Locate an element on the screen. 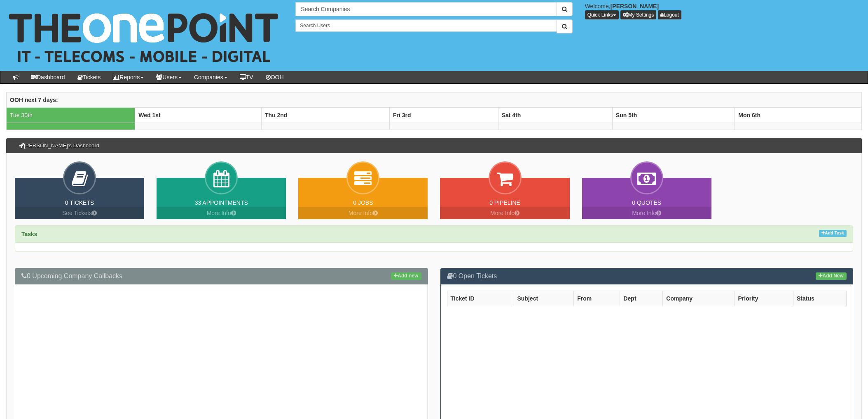 Image resolution: width=868 pixels, height=419 pixels. a: 0 Tickets is located at coordinates (80, 203).